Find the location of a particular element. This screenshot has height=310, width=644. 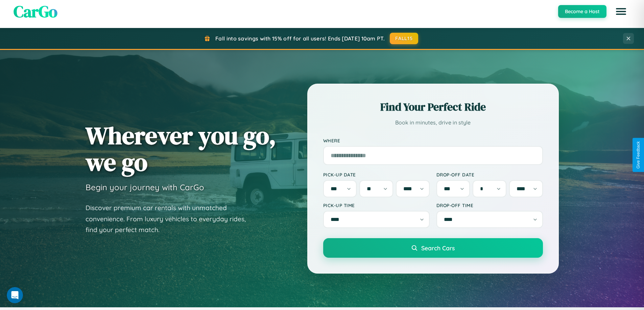

button: Open menu is located at coordinates (621, 12).